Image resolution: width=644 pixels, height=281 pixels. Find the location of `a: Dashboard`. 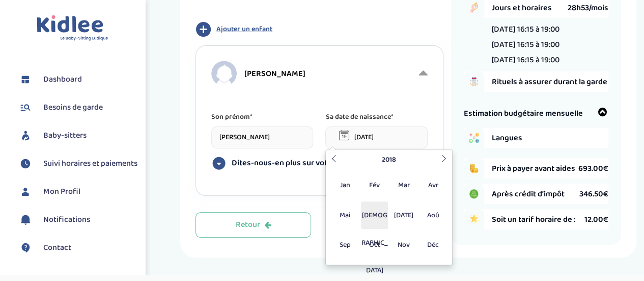

a: Dashboard is located at coordinates (77, 80).